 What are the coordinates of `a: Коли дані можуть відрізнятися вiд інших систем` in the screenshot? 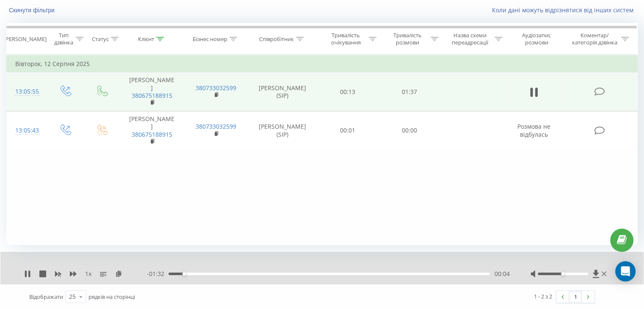 It's located at (564, 10).